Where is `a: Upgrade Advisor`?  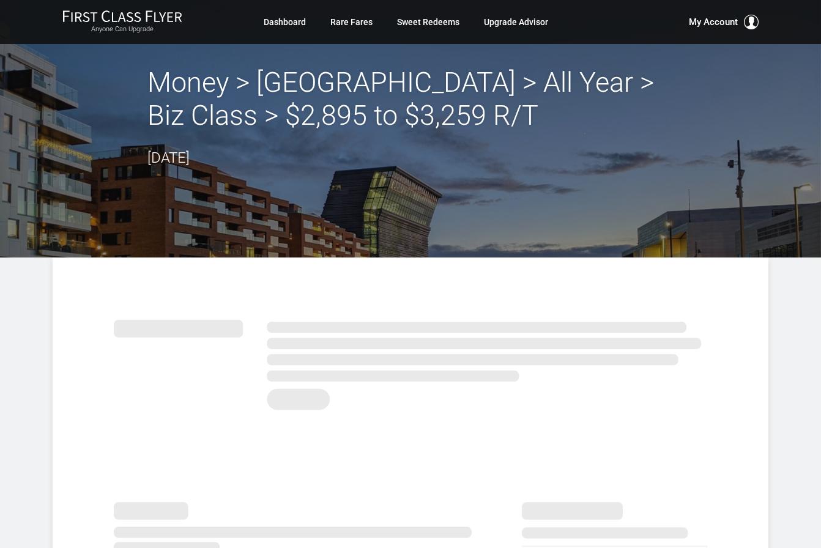
a: Upgrade Advisor is located at coordinates (516, 22).